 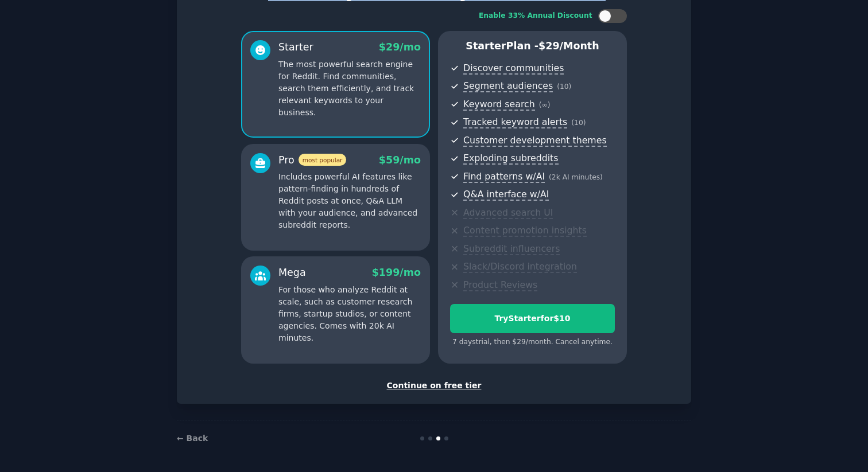 What do you see at coordinates (499, 105) in the screenshot?
I see `span: Keyword search` at bounding box center [499, 105].